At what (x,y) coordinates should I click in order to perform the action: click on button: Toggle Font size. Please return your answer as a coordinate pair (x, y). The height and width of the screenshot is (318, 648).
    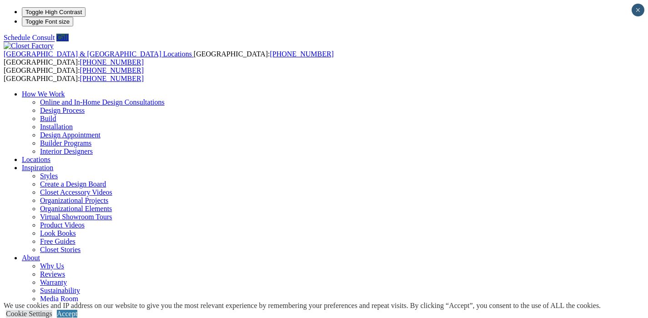
    Looking at the image, I should click on (47, 21).